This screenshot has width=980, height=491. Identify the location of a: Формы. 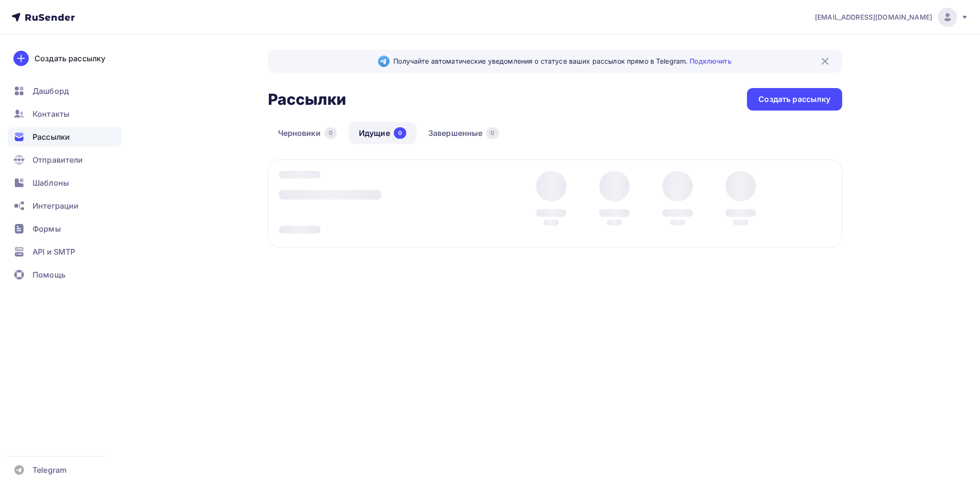
(64, 229).